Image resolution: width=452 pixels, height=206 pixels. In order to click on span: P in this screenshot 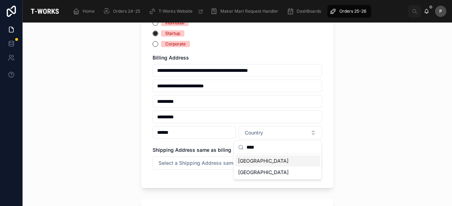, I will do `click(440, 11)`.